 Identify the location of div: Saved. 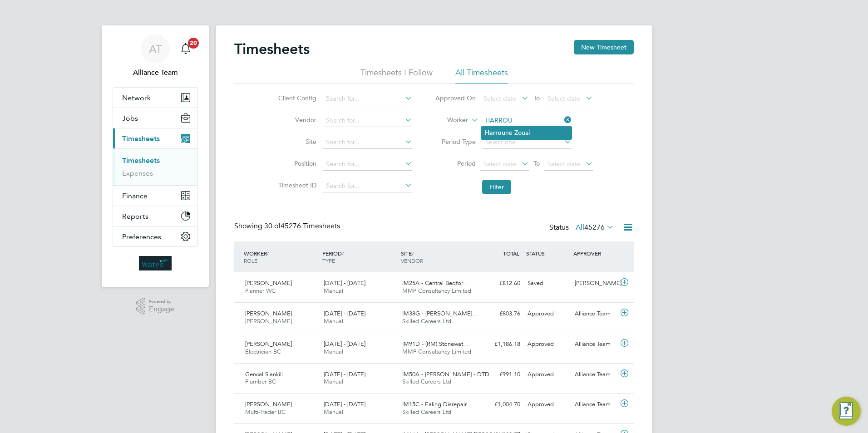
(547, 283).